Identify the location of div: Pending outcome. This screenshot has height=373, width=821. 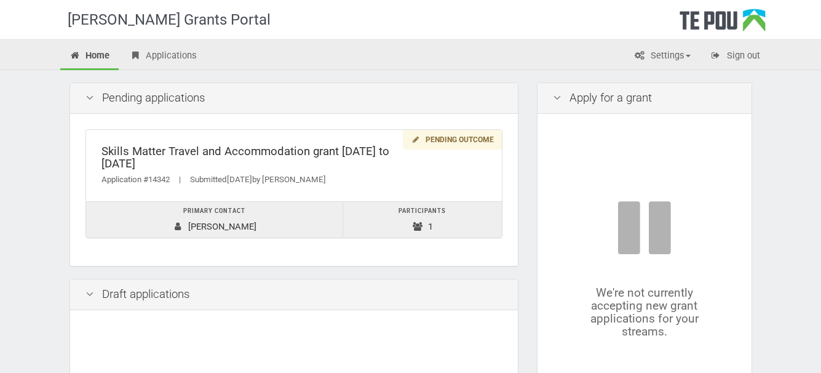
(452, 140).